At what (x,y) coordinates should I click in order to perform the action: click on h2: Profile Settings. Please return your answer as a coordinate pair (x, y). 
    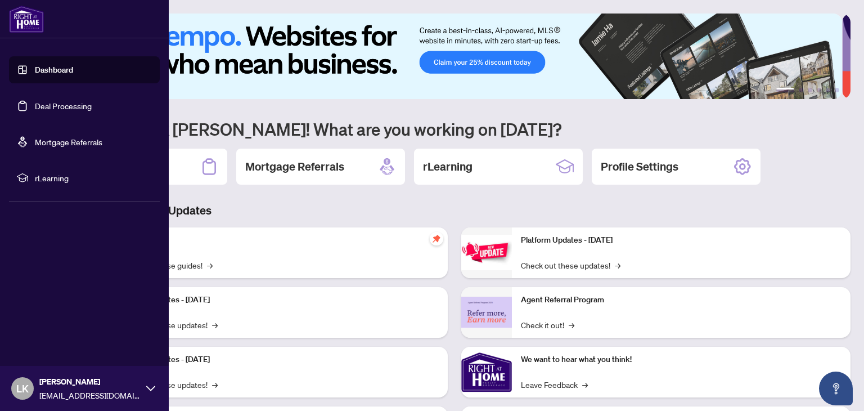
    Looking at the image, I should click on (640, 166).